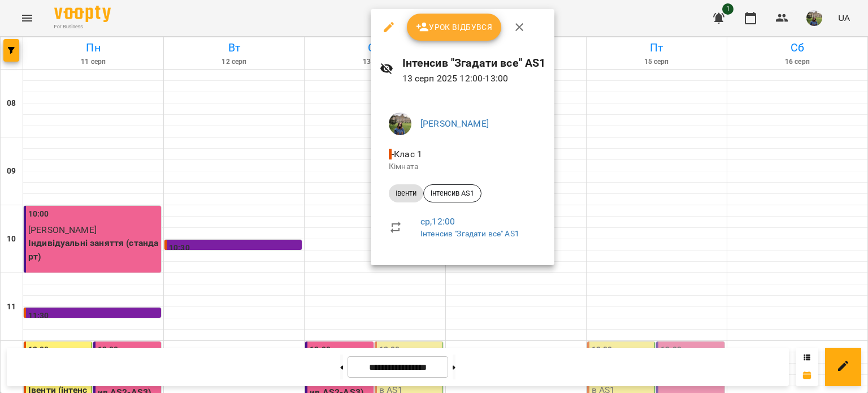 This screenshot has height=393, width=868. I want to click on a: Інтенсив "Згадати все" AS1, so click(470, 233).